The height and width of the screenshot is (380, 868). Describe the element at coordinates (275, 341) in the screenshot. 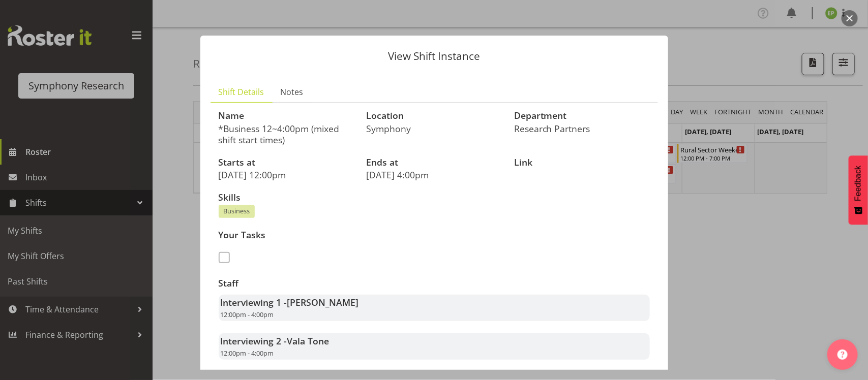

I see `strong: Interviewing 2 -` at that location.